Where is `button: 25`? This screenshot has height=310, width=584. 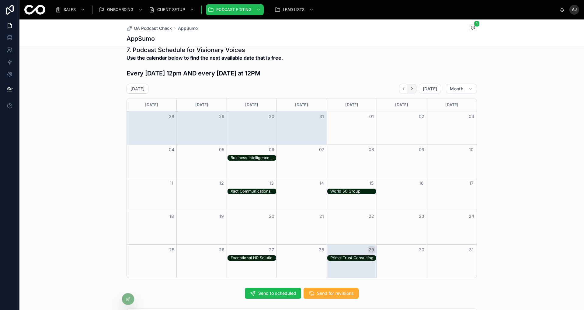 button: 25 is located at coordinates (171, 250).